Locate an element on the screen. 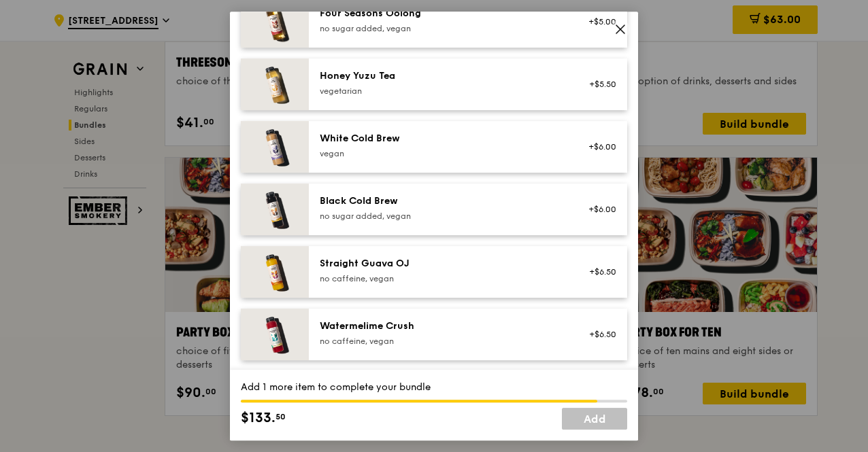  img: daily_normal_HORZ-black-cold-brew.jpg is located at coordinates (275, 209).